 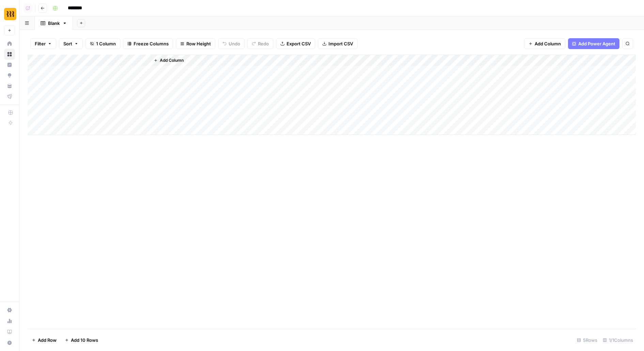 I want to click on button: Add Power Agent, so click(x=594, y=44).